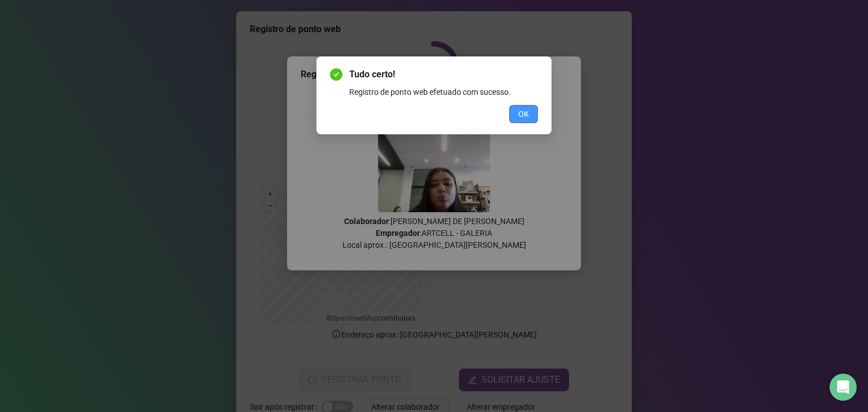  Describe the element at coordinates (336, 75) in the screenshot. I see `span: check-circle` at that location.